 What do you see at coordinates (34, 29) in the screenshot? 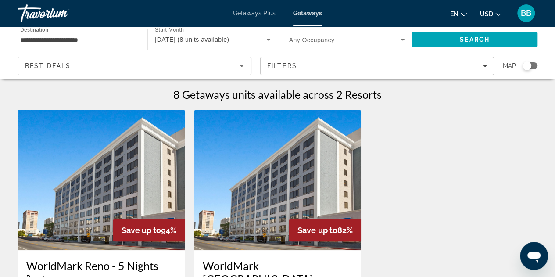
I see `span: Destination` at bounding box center [34, 29].